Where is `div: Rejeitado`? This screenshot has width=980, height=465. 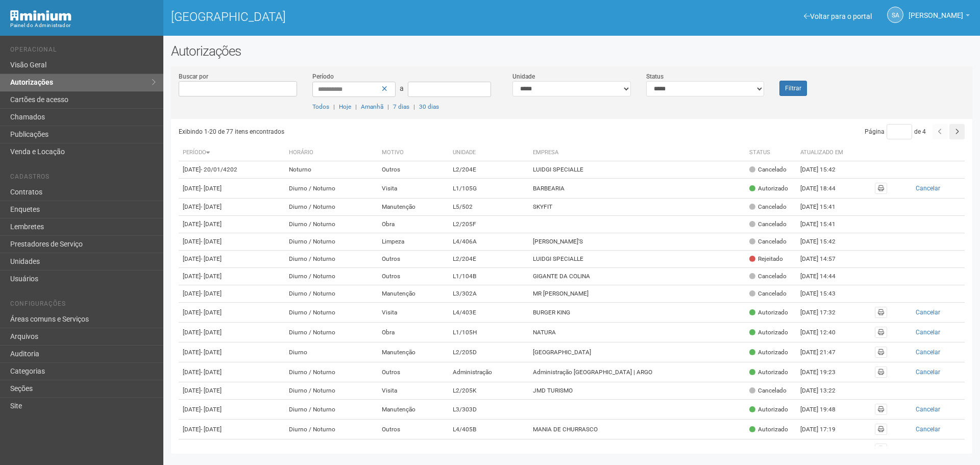
div: Rejeitado is located at coordinates (766, 259).